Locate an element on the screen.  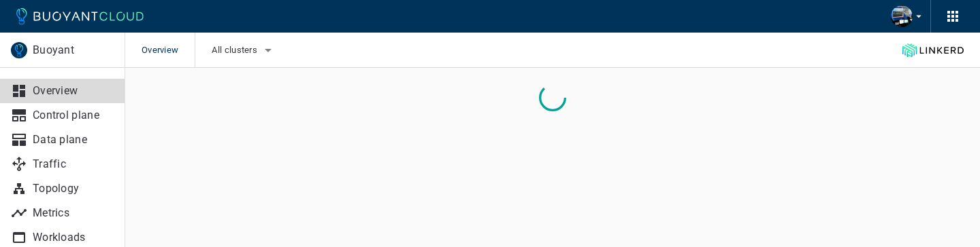
p: Workloads is located at coordinates (74, 238).